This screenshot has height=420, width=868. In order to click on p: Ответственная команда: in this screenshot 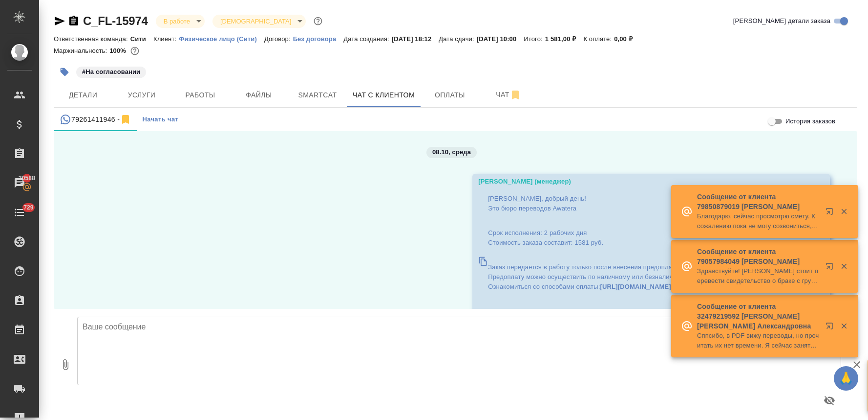, I will do `click(92, 39)`.